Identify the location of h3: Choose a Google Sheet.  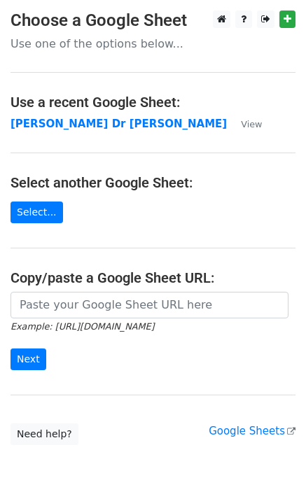
(153, 20).